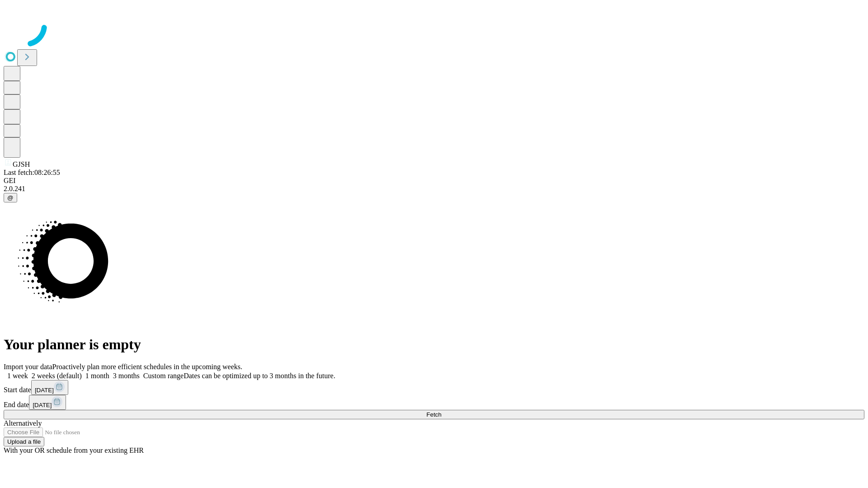  Describe the element at coordinates (56, 376) in the screenshot. I see `span: 2 weeks (default)` at that location.